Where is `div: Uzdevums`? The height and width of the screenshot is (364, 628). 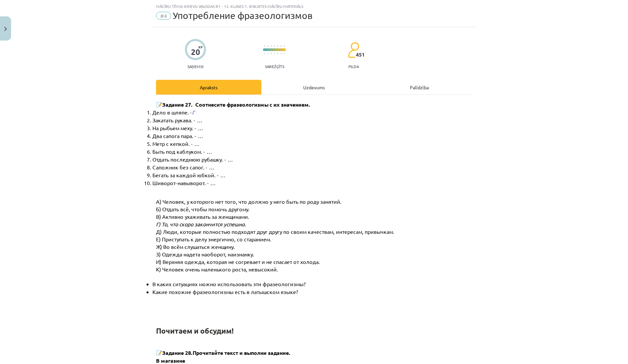
div: Uzdevums is located at coordinates (314, 87).